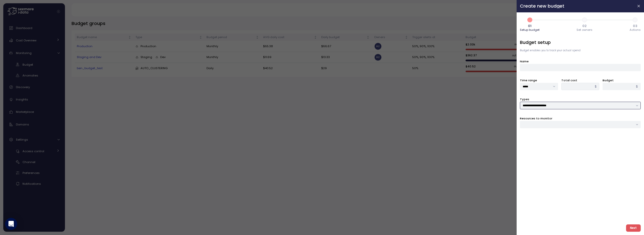  What do you see at coordinates (635, 30) in the screenshot?
I see `span: Actions` at bounding box center [635, 30].